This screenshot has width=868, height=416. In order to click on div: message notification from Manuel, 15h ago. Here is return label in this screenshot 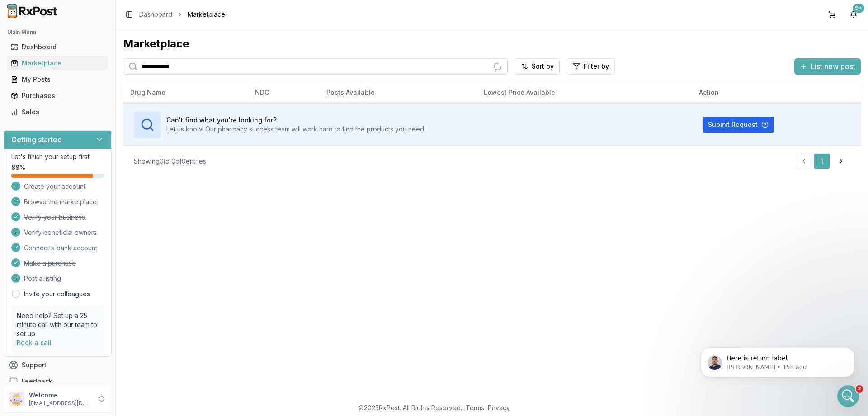, I will do `click(90, 34)`.